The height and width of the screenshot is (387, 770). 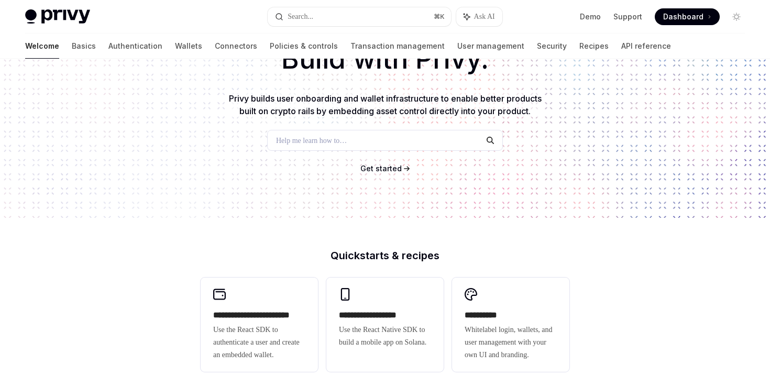 I want to click on span: Ask AI, so click(x=485, y=17).